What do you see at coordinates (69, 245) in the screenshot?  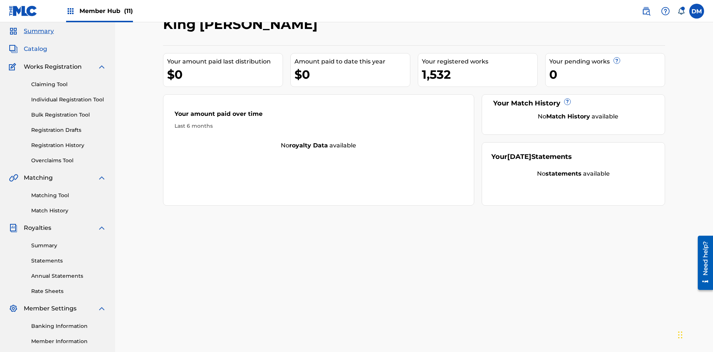 I see `a: Summary` at bounding box center [69, 245].